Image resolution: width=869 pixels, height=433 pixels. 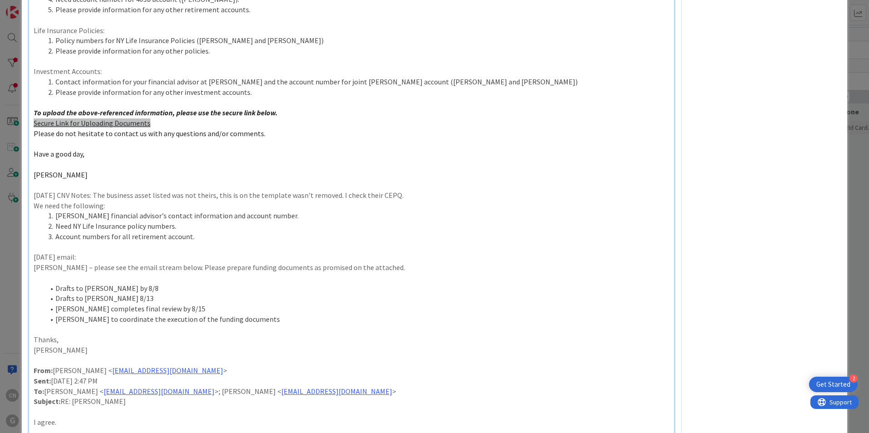 What do you see at coordinates (351, 422) in the screenshot?
I see `p: I agree.` at bounding box center [351, 422].